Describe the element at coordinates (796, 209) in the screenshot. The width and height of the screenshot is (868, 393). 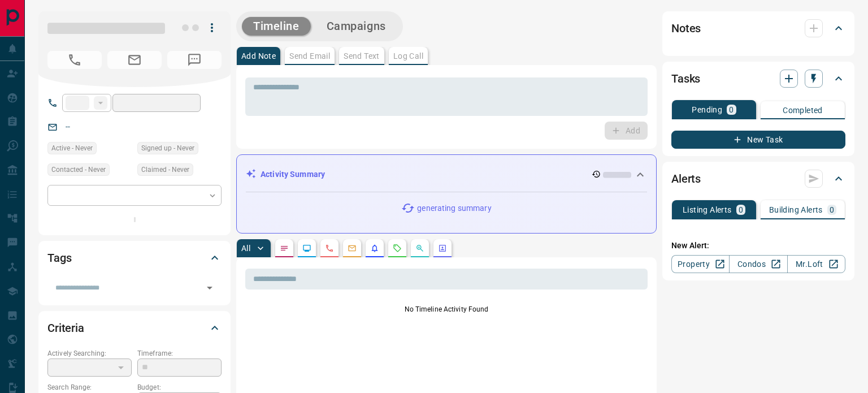
I see `p: Building Alerts` at that location.